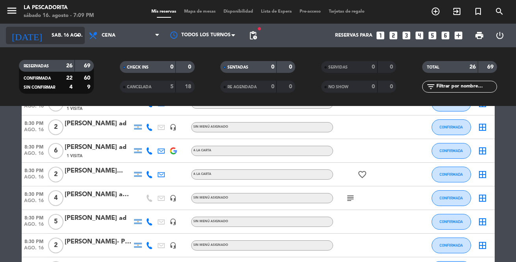 The image size is (516, 262). Describe the element at coordinates (69, 66) in the screenshot. I see `strong: 26` at that location.